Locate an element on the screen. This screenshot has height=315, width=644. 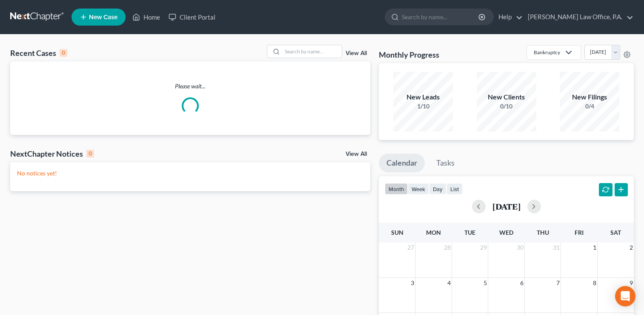
span: Sun is located at coordinates (397, 232).